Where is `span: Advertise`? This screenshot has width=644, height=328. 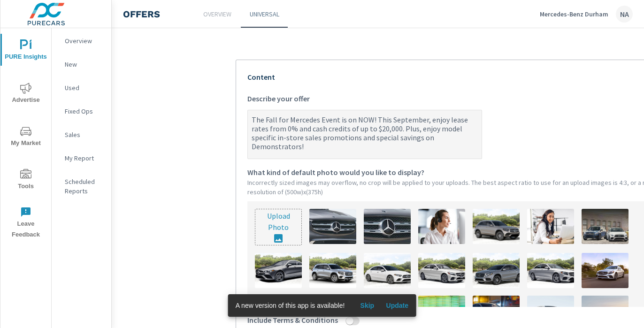
span: Advertise is located at coordinates (26, 94).